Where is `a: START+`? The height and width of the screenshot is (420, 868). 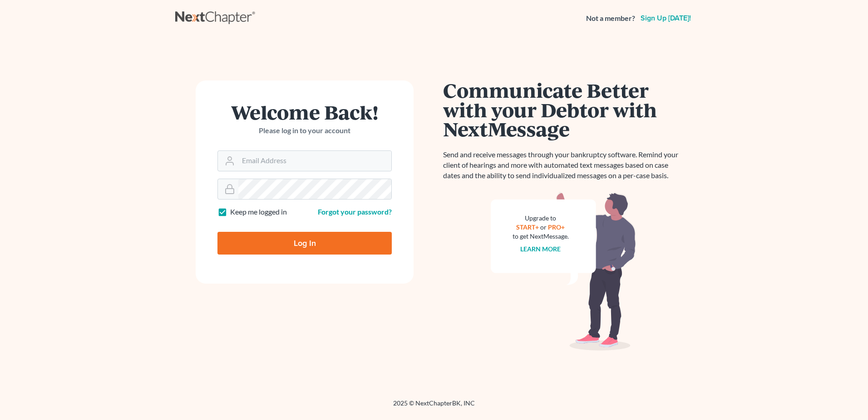 a: START+ is located at coordinates (528, 227).